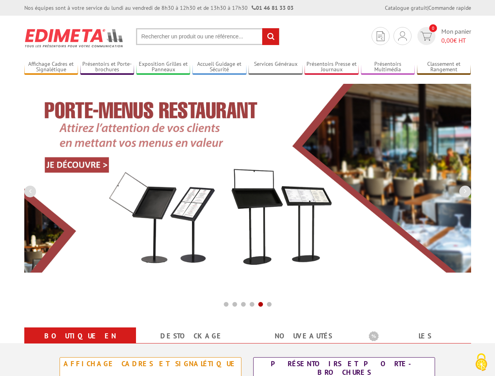 The width and height of the screenshot is (495, 376). What do you see at coordinates (74, 38) in the screenshot?
I see `img: Présentoir, panneau, stand - Edimeta - PLV, affichage, mobilier bureau, entreprise` at bounding box center [74, 38].